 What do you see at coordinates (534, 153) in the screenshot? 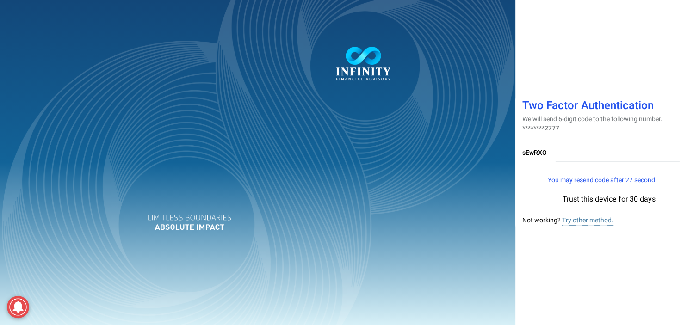
I see `span: sEwRXO` at bounding box center [534, 153].